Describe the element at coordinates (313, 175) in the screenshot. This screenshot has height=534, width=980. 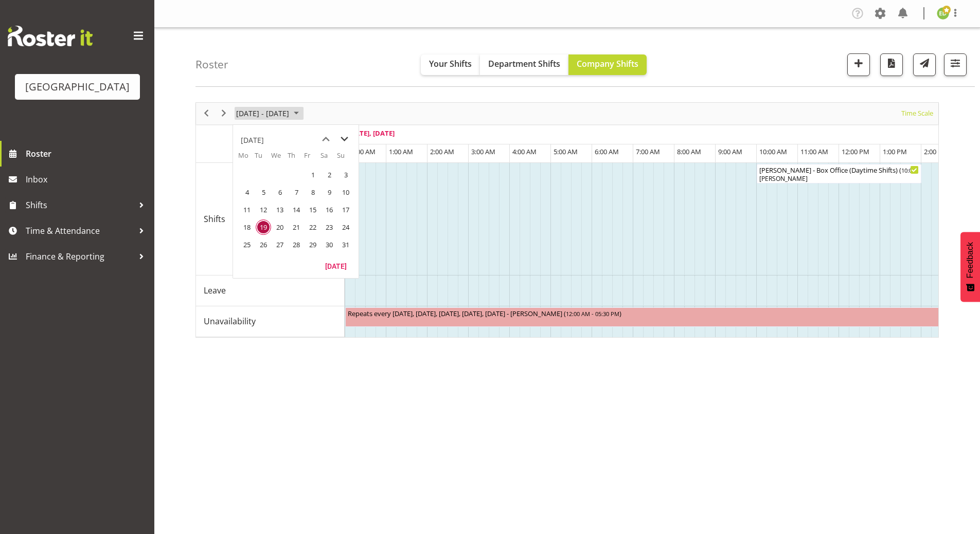
I see `span: Friday, August 1, 2025` at that location.